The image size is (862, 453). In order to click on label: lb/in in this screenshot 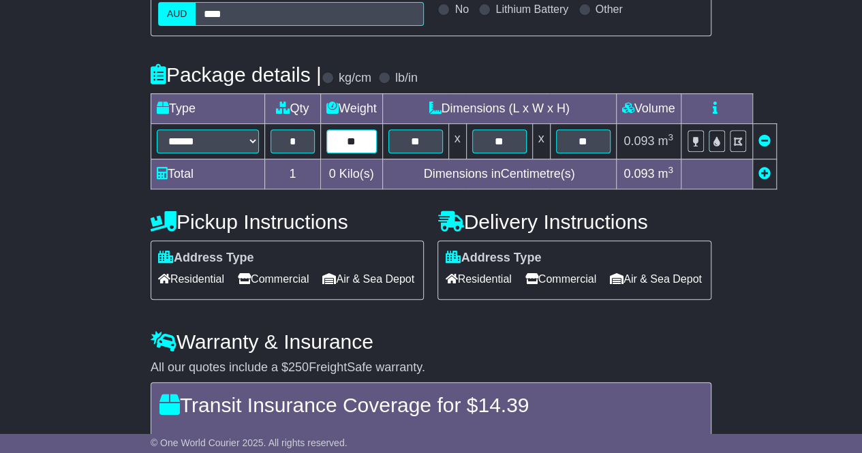, I will do `click(406, 78)`.